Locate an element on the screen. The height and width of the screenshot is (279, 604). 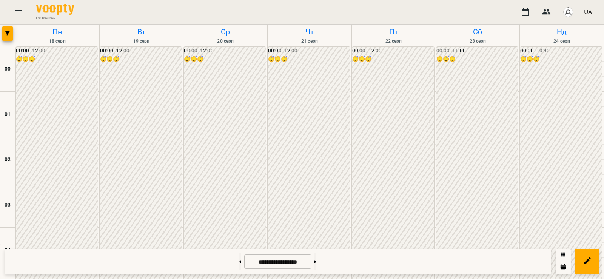
h6: 21 серп is located at coordinates (309, 41).